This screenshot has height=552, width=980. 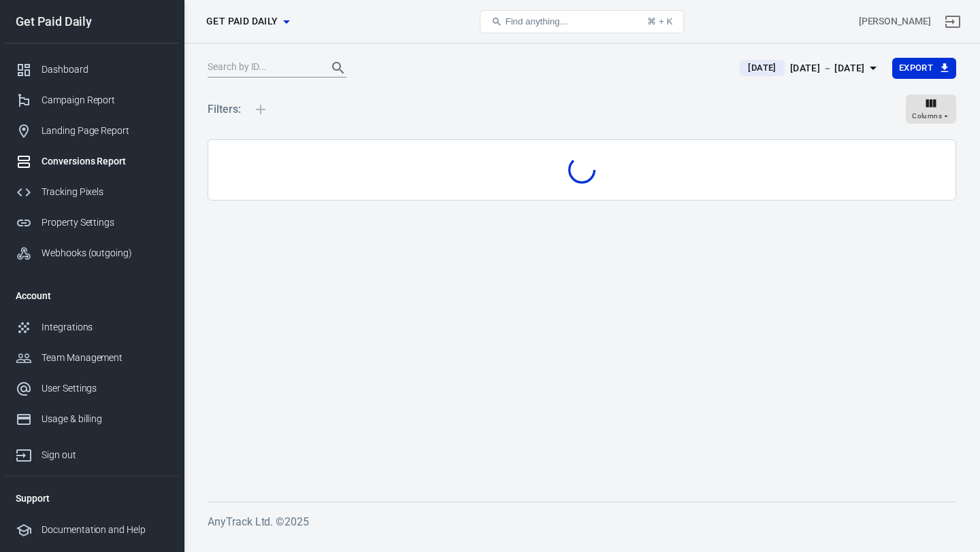 I want to click on a: Team Management, so click(x=91, y=358).